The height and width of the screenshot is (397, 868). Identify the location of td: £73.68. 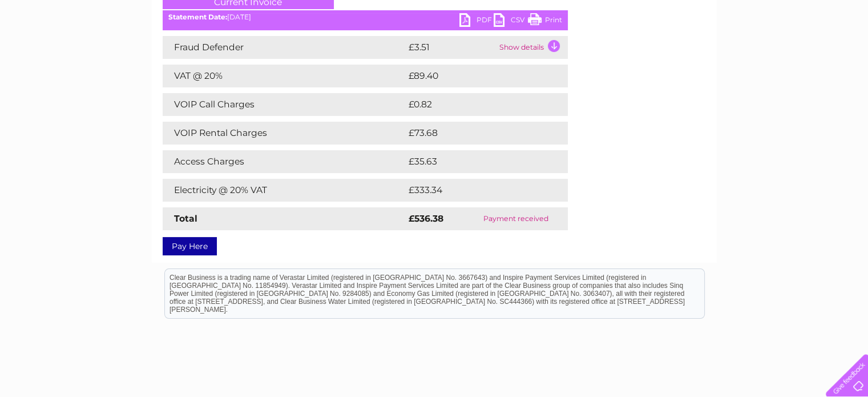
(476, 133).